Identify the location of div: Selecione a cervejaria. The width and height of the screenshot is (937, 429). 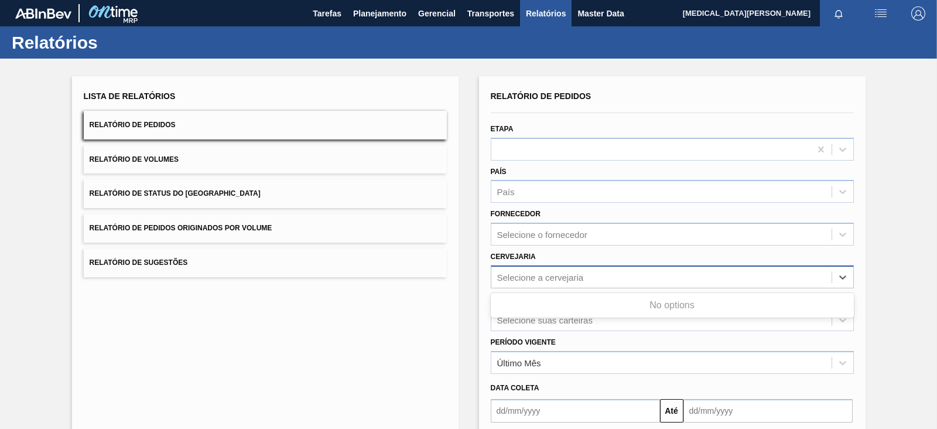
(540, 276).